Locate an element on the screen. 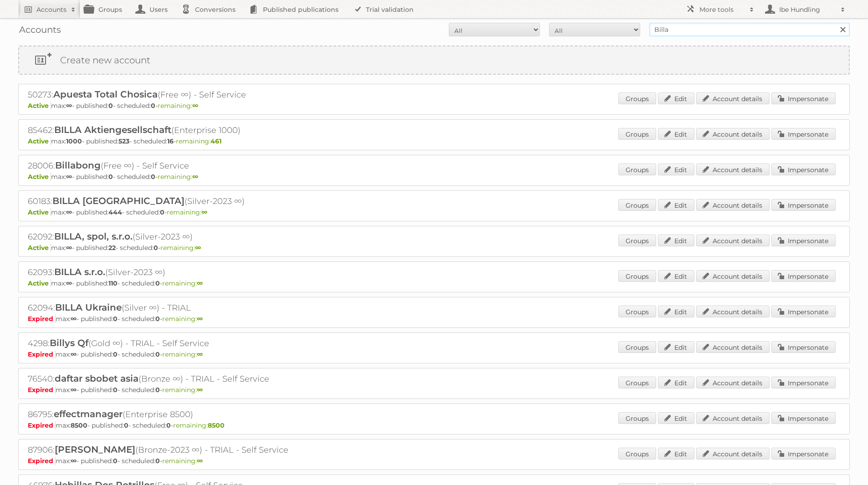 Image resolution: width=868 pixels, height=485 pixels. h2: 85462: (Enterprise 1000) is located at coordinates (187, 130).